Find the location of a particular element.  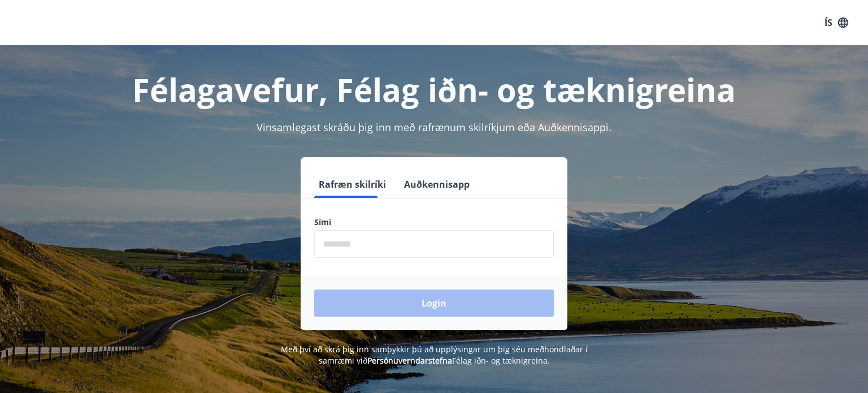

button: ÍS is located at coordinates (836, 22).